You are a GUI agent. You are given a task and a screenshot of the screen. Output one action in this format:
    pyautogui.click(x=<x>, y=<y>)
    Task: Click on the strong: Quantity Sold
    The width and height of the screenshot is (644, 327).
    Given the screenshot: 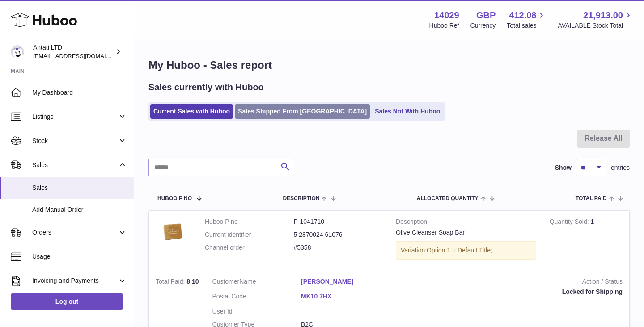 What is the action you would take?
    pyautogui.click(x=570, y=223)
    